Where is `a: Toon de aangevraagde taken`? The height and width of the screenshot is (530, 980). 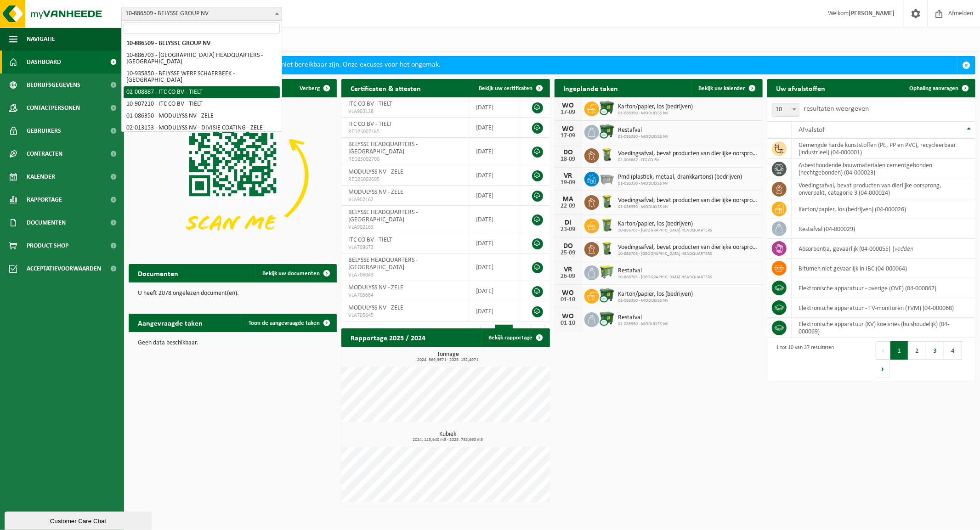
a: Toon de aangevraagde taken is located at coordinates (289, 323).